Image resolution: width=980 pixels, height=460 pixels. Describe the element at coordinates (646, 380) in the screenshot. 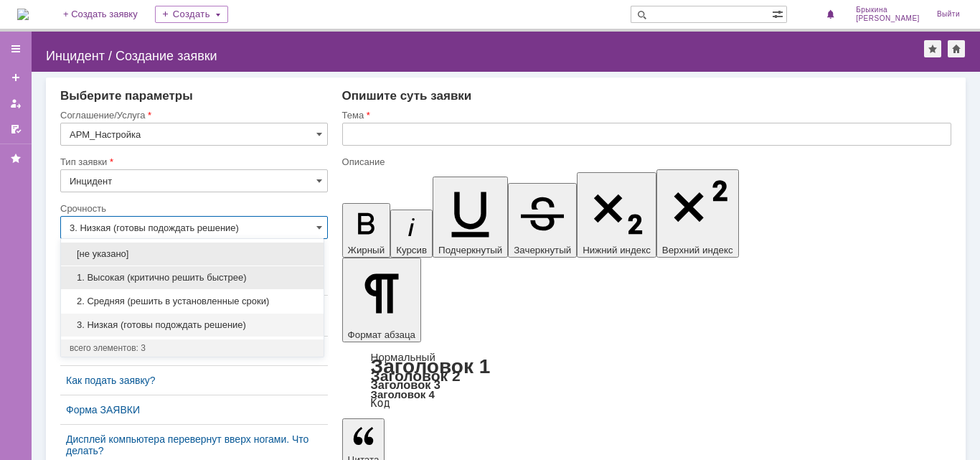

I see `div: Формат абзаца` at that location.